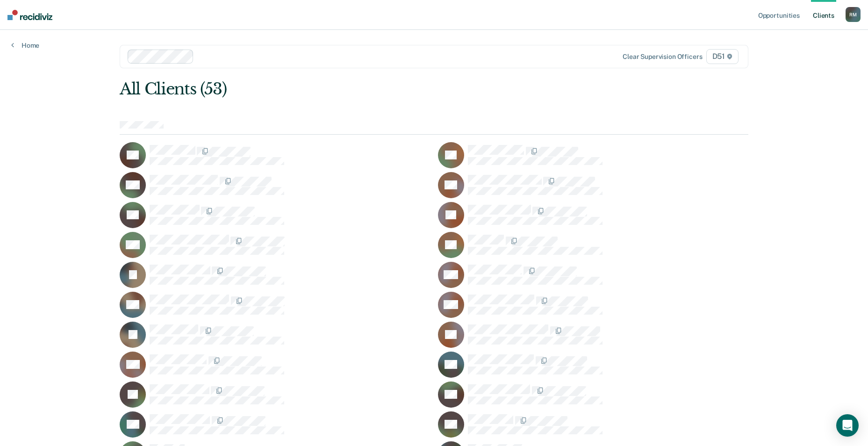 This screenshot has height=446, width=868. I want to click on div: All Clients (53), so click(371, 89).